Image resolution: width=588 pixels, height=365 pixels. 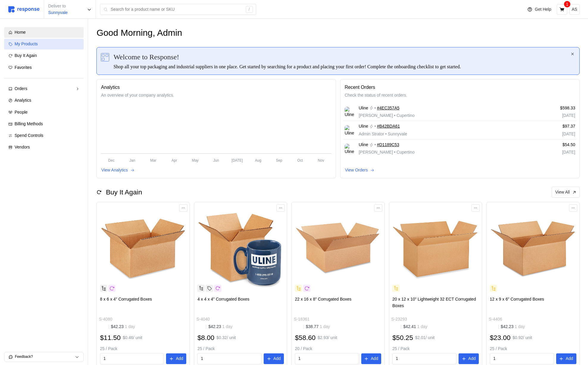 I want to click on div: Orders, so click(x=44, y=89).